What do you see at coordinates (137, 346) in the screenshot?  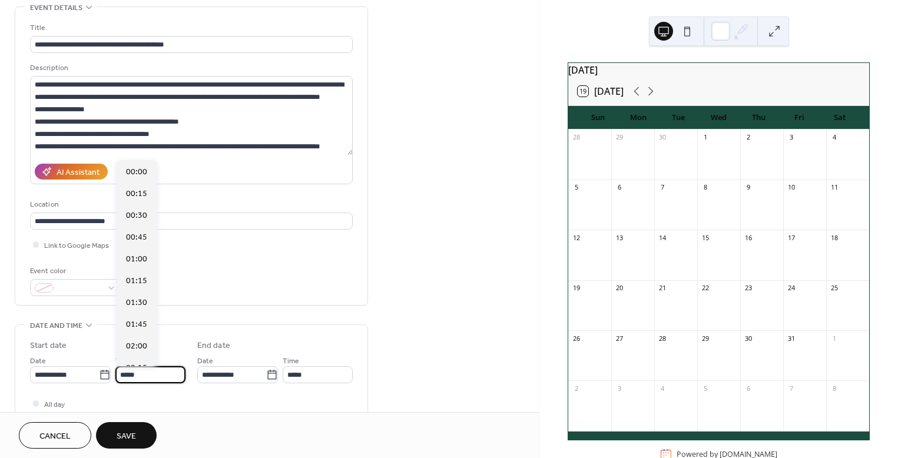 I see `span: 02:00` at bounding box center [137, 346].